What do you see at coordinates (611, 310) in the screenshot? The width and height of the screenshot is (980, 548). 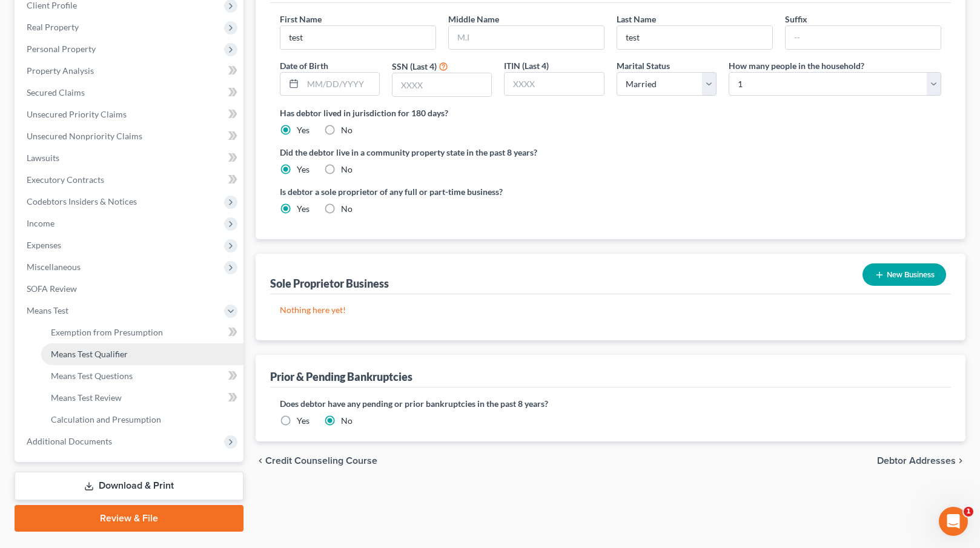 I see `p: Nothing here yet!` at bounding box center [611, 310].